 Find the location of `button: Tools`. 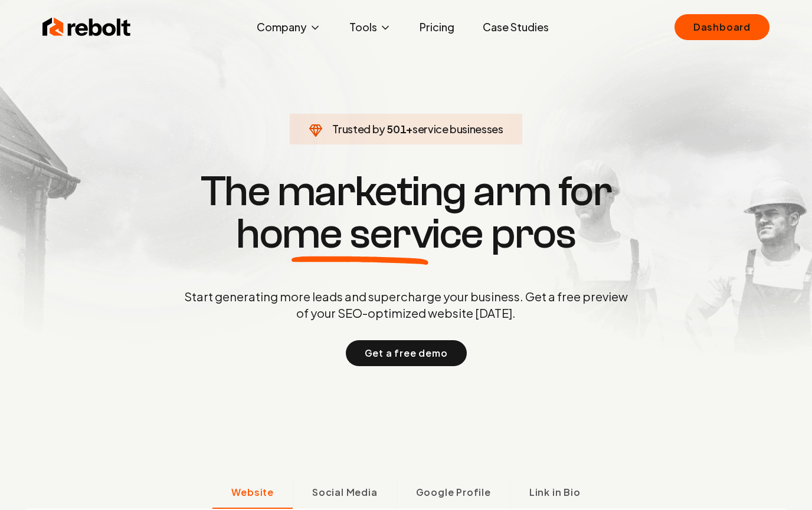

button: Tools is located at coordinates (370, 27).